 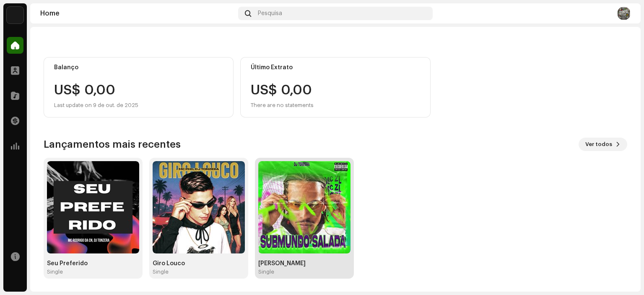 I want to click on div: Último Extrato, so click(x=335, y=67).